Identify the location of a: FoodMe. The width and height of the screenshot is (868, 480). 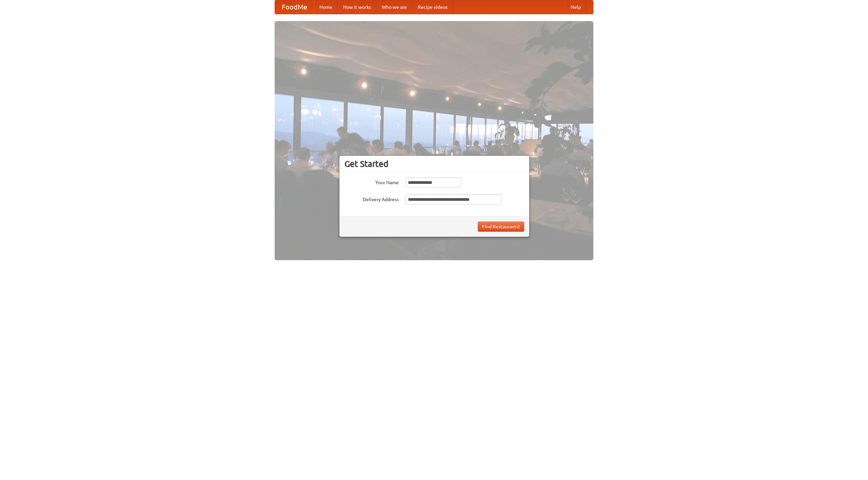
(294, 7).